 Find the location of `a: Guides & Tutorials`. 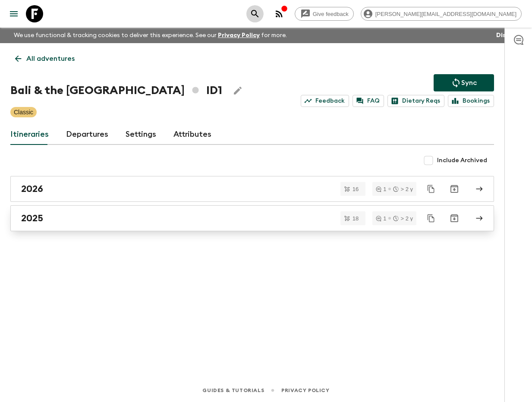

a: Guides & Tutorials is located at coordinates (233, 390).